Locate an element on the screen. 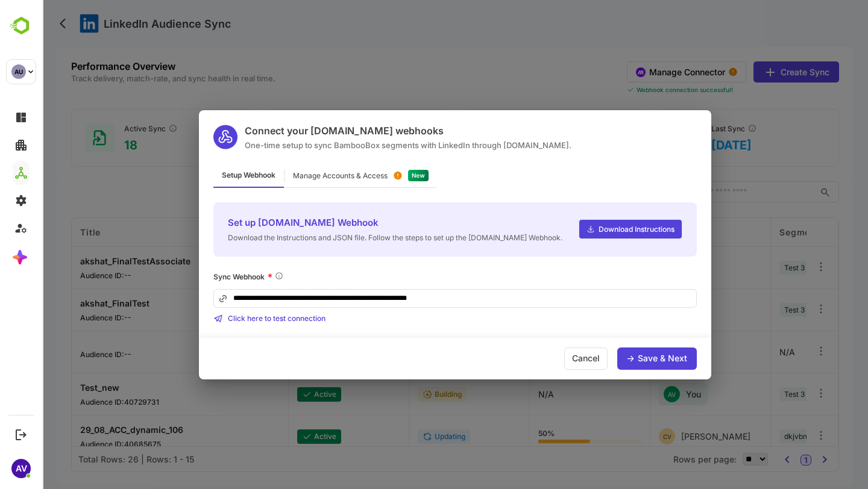  div: Save & Next is located at coordinates (619, 358).